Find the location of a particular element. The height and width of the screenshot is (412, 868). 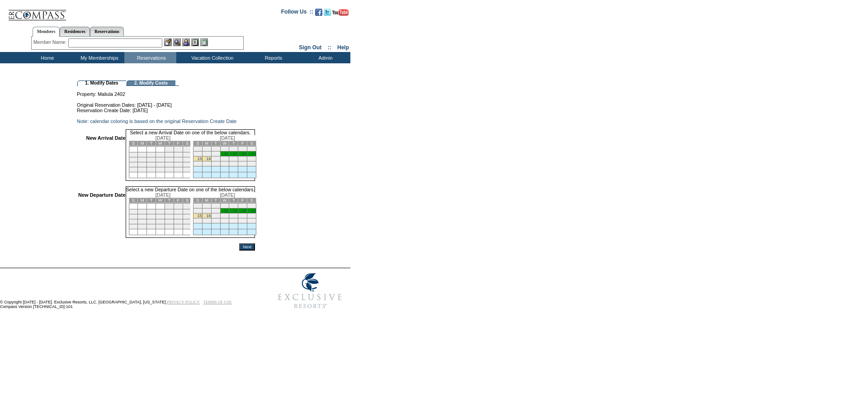

img: Follow us on Twitter is located at coordinates (328, 12).